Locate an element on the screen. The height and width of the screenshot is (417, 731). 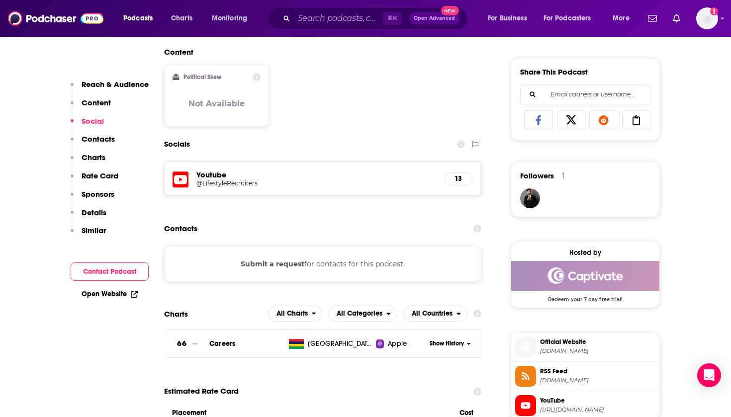
div: Search followers is located at coordinates (585, 94).